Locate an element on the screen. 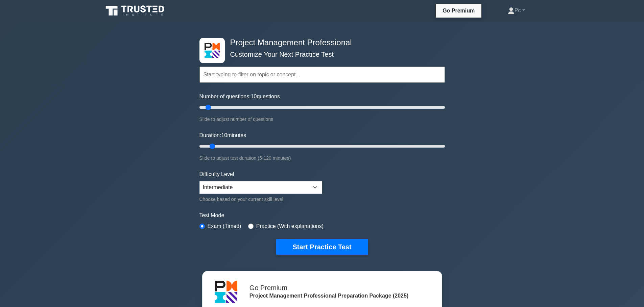  button: Start Practice Test is located at coordinates (322, 247).